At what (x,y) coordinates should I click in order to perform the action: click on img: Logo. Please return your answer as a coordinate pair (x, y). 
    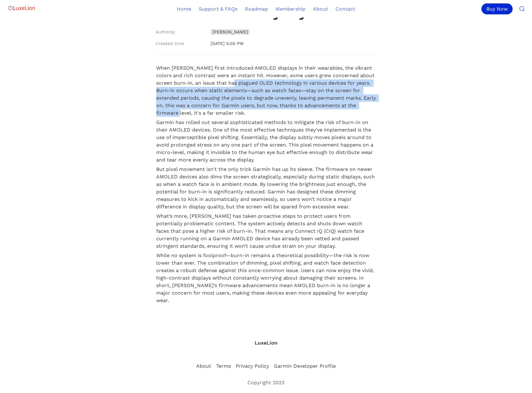
    Looking at the image, I should click on (22, 8).